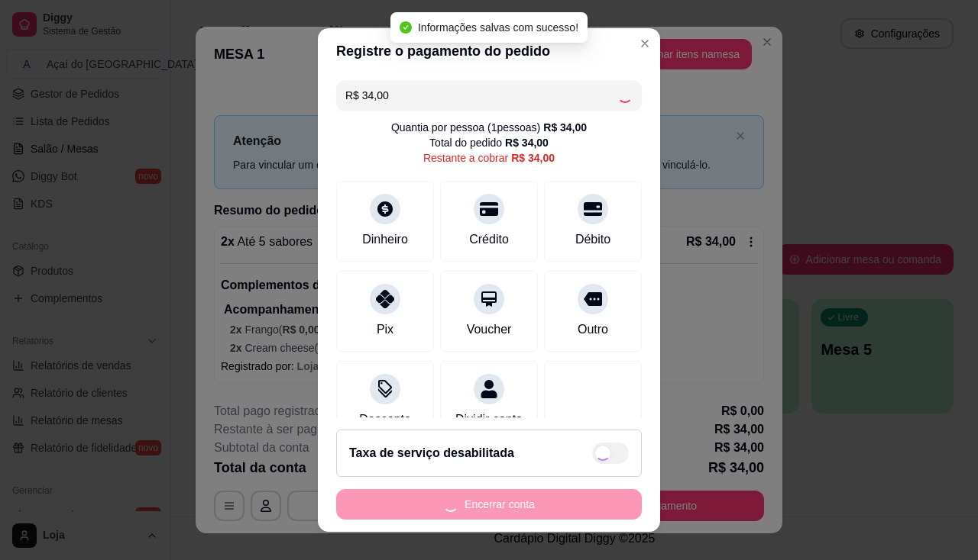 The height and width of the screenshot is (560, 978). Describe the element at coordinates (593, 329) in the screenshot. I see `div: Outro` at that location.